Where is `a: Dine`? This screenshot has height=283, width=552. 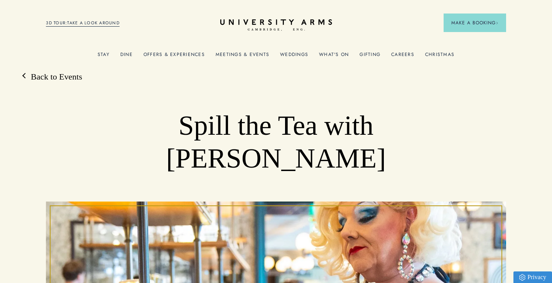 a: Dine is located at coordinates (126, 57).